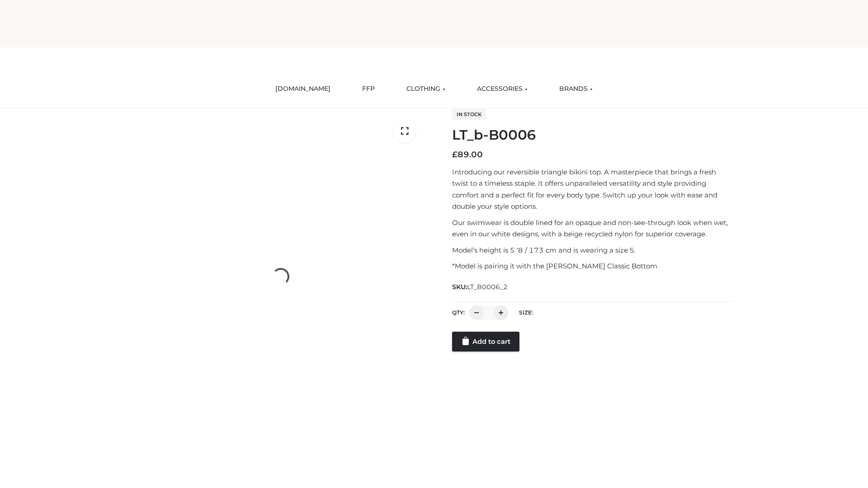 This screenshot has height=488, width=868. What do you see at coordinates (487, 287) in the screenshot?
I see `span: LT_B0006_2` at bounding box center [487, 287].